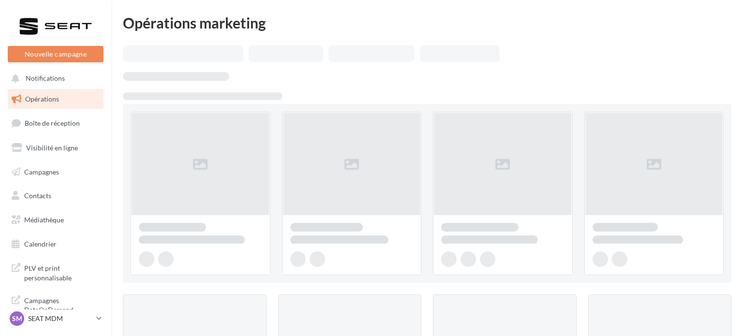 This screenshot has height=336, width=743. Describe the element at coordinates (56, 148) in the screenshot. I see `a: Visibilité en ligne` at that location.